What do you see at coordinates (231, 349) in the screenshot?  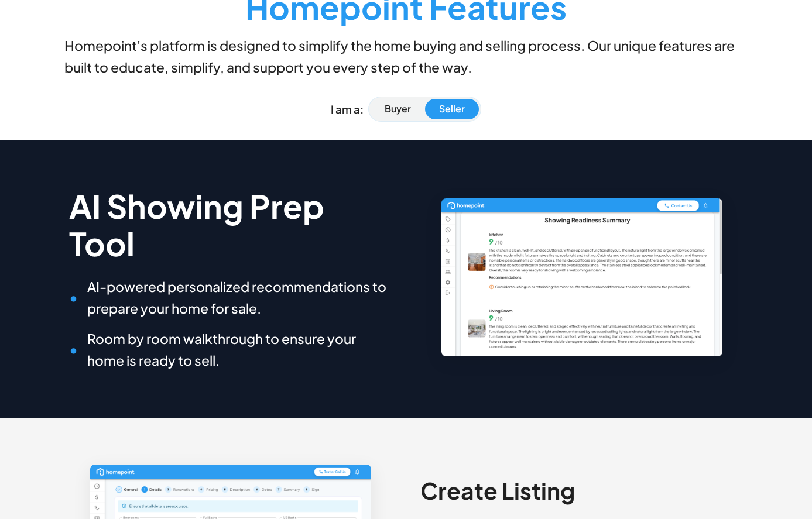 I see `h6: Room by room walkthrough to ensure your home is ready to sell.` at bounding box center [231, 349].